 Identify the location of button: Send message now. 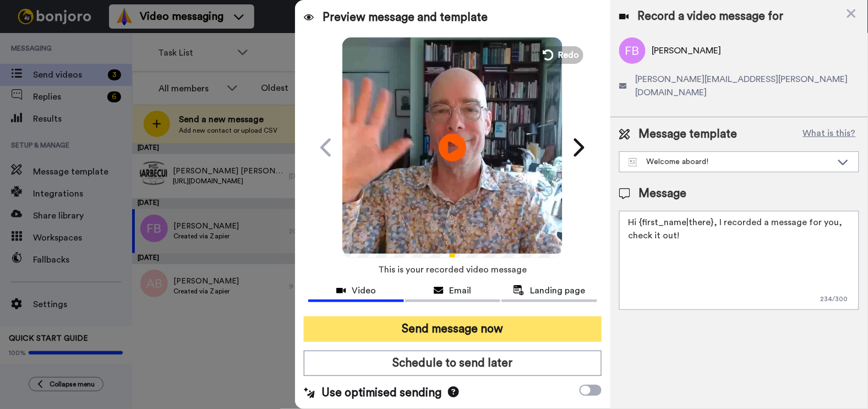
(452, 329).